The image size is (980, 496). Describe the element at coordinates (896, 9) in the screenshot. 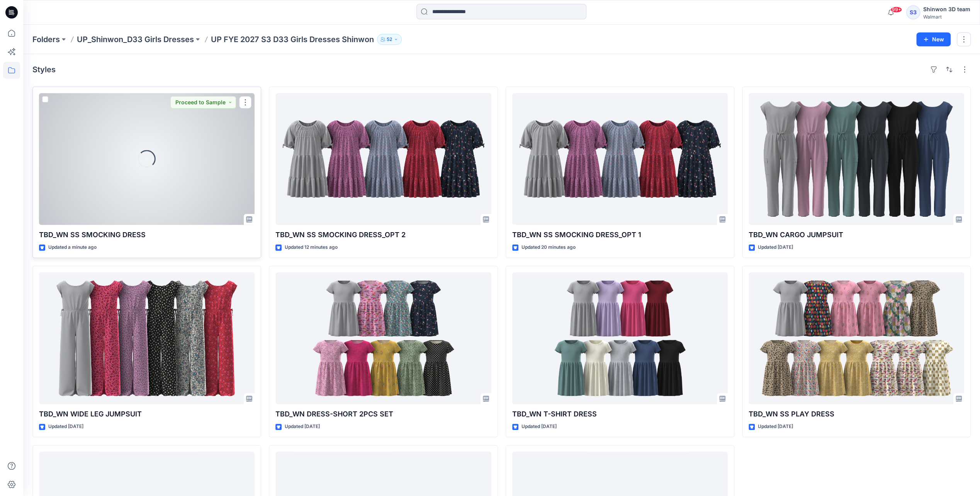

I see `span: 99+` at that location.